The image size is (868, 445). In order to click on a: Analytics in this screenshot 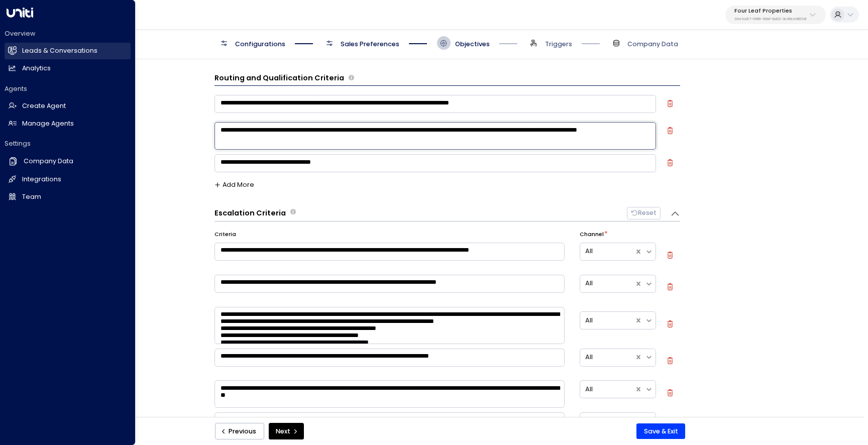, I will do `click(67, 68)`.